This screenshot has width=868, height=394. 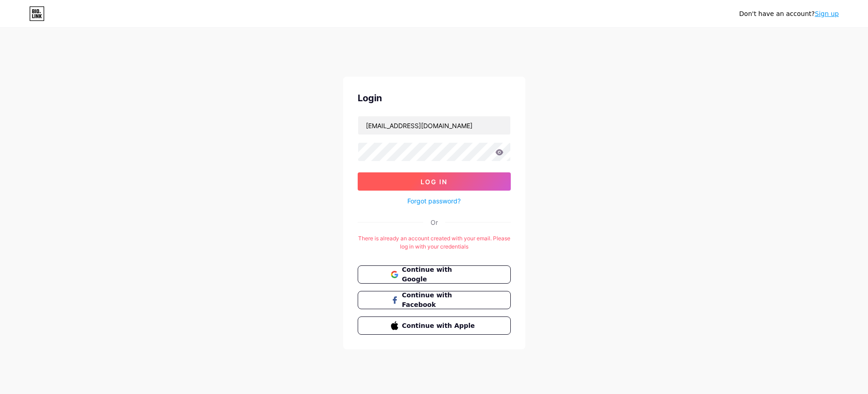 What do you see at coordinates (434, 300) in the screenshot?
I see `a: Continue with Facebook` at bounding box center [434, 300].